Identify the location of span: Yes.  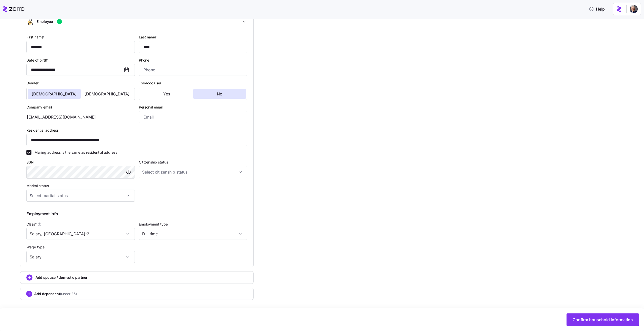
(166, 94).